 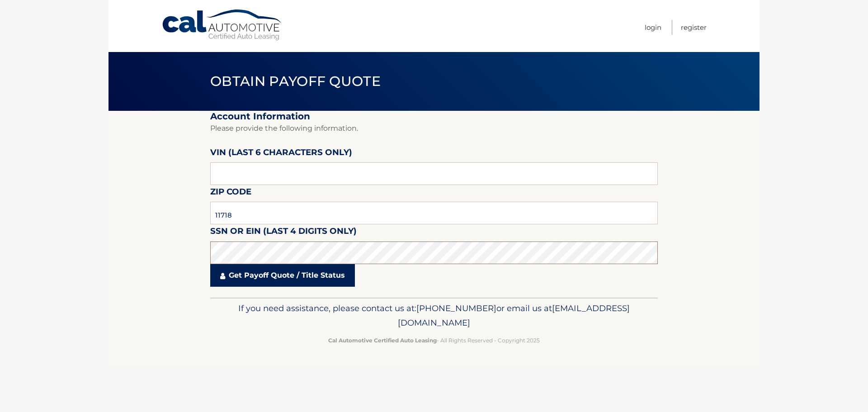 What do you see at coordinates (653, 27) in the screenshot?
I see `a: Login` at bounding box center [653, 27].